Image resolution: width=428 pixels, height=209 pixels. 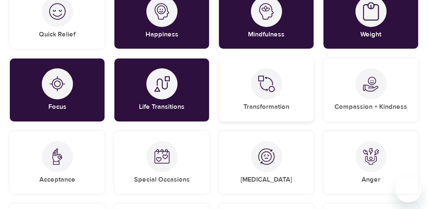 I want to click on div: AngerAnger, so click(x=370, y=163).